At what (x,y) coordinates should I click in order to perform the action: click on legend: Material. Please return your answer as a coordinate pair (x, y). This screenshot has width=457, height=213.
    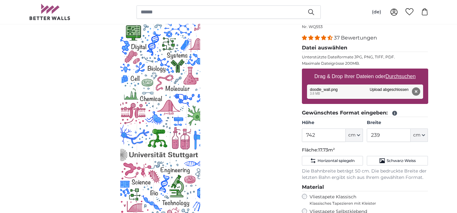
    Looking at the image, I should click on (365, 188).